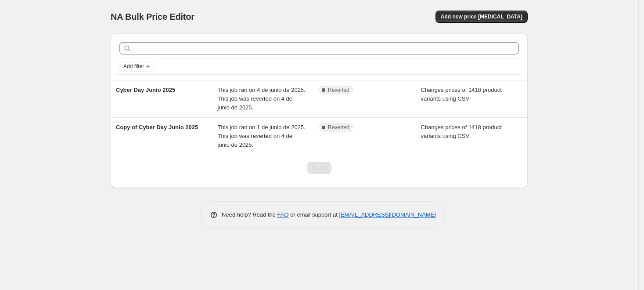  What do you see at coordinates (319, 168) in the screenshot?
I see `nav: Pagination` at bounding box center [319, 168].